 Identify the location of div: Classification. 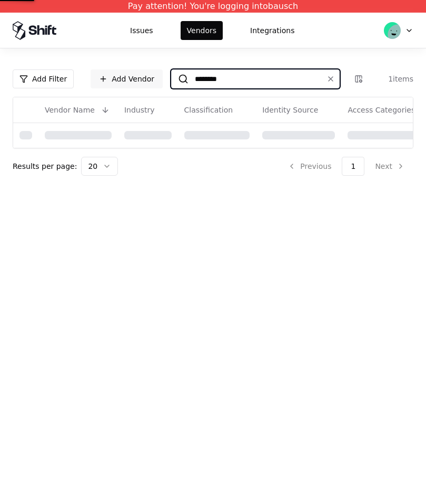
(208, 110).